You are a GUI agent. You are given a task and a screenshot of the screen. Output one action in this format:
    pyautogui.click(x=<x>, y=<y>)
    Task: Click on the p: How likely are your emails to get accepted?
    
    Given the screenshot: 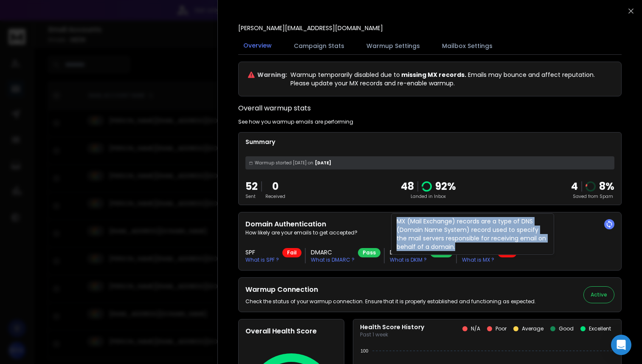 What is the action you would take?
    pyautogui.click(x=430, y=233)
    